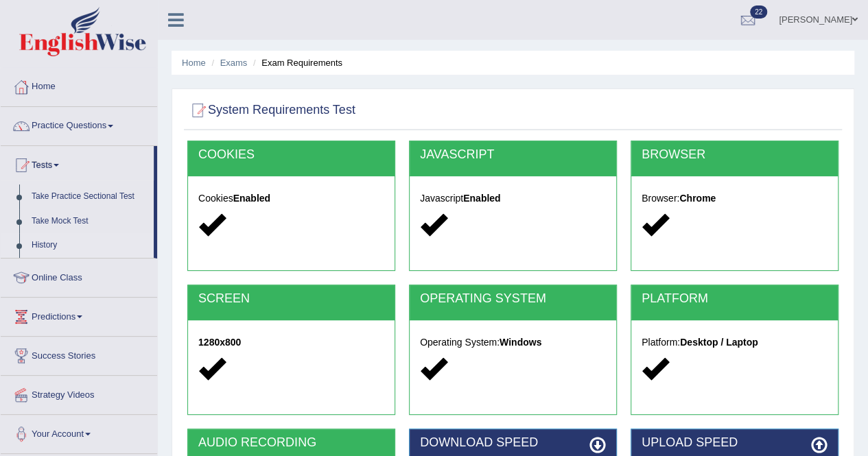 This screenshot has height=456, width=868. Describe the element at coordinates (79, 432) in the screenshot. I see `a: Your Account` at that location.